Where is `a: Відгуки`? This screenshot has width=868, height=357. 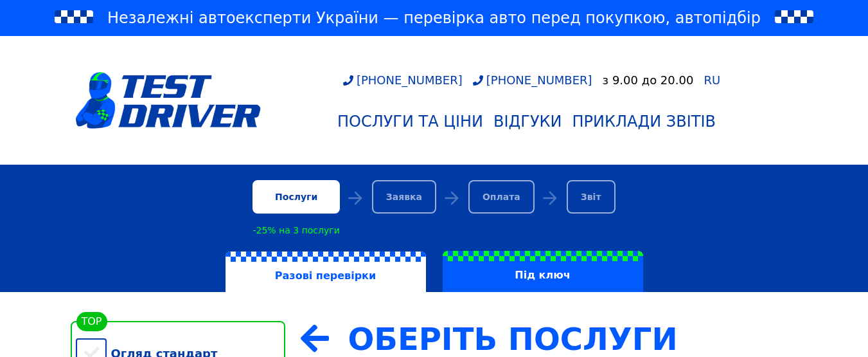 a: Відгуки is located at coordinates (528, 122).